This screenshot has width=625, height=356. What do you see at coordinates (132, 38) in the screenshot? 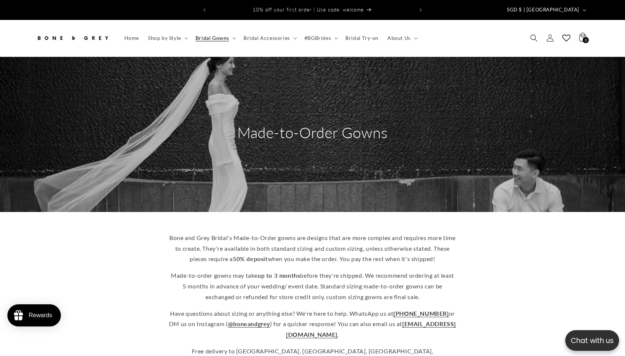
I see `span: Home` at bounding box center [132, 38].